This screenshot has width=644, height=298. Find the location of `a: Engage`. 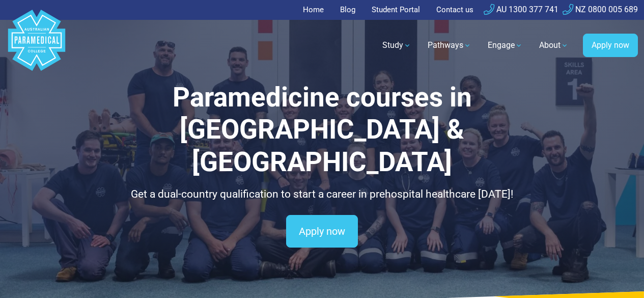

a: Engage is located at coordinates (505, 46).